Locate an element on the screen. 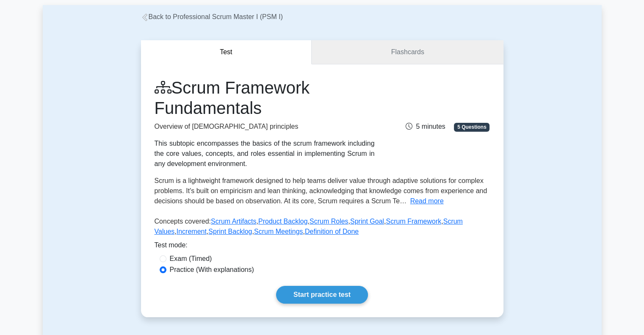 This screenshot has height=335, width=644. div: Test mode: is located at coordinates (322, 247).